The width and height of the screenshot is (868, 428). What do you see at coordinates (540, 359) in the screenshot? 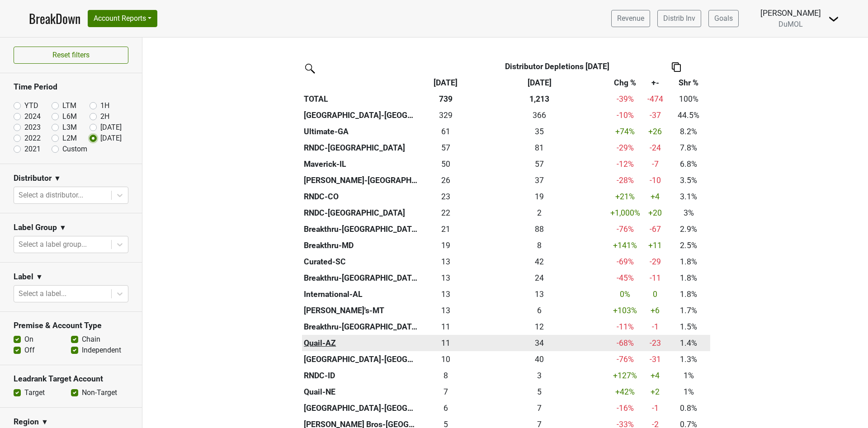
I see `th: 40.334` at bounding box center [540, 359].